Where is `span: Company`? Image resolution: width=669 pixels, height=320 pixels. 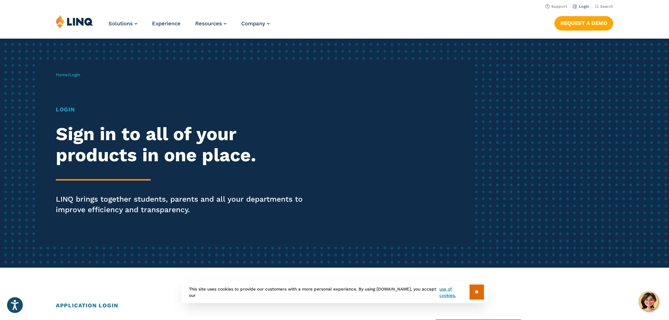 span: Company is located at coordinates (253, 24).